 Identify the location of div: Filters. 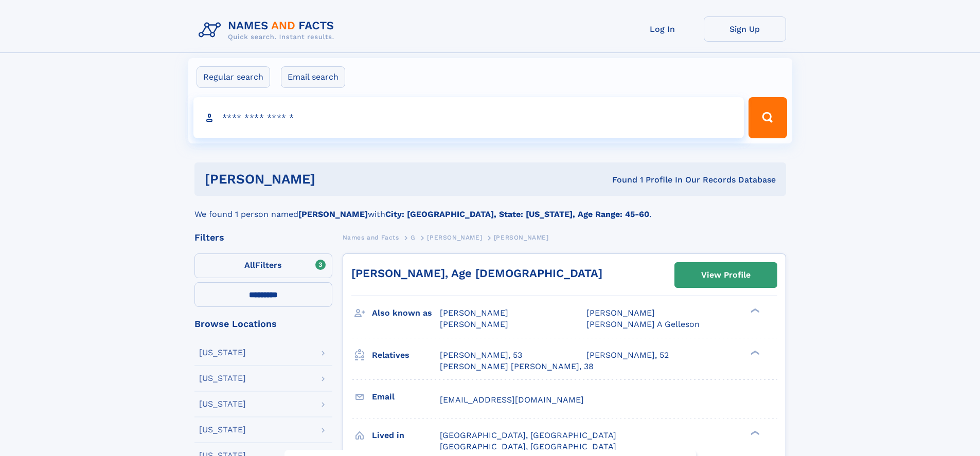
(263, 238).